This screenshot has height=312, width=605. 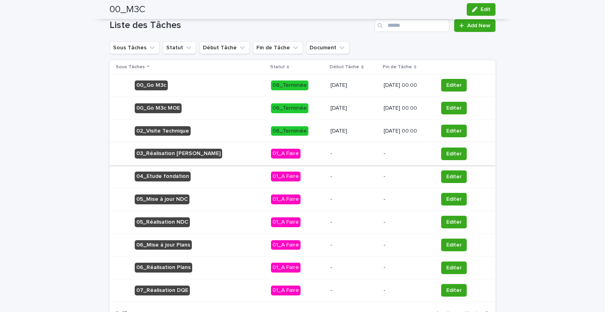 What do you see at coordinates (303, 245) in the screenshot?
I see `tr: 06_Mise à jour Plans01_A Faire--Editer` at bounding box center [303, 245].